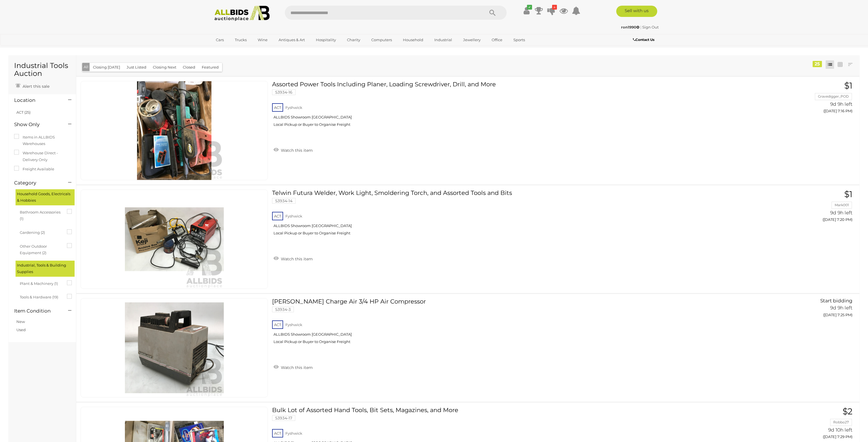 Image resolution: width=868 pixels, height=442 pixels. Describe the element at coordinates (37, 125) in the screenshot. I see `h4: Show Only` at that location.